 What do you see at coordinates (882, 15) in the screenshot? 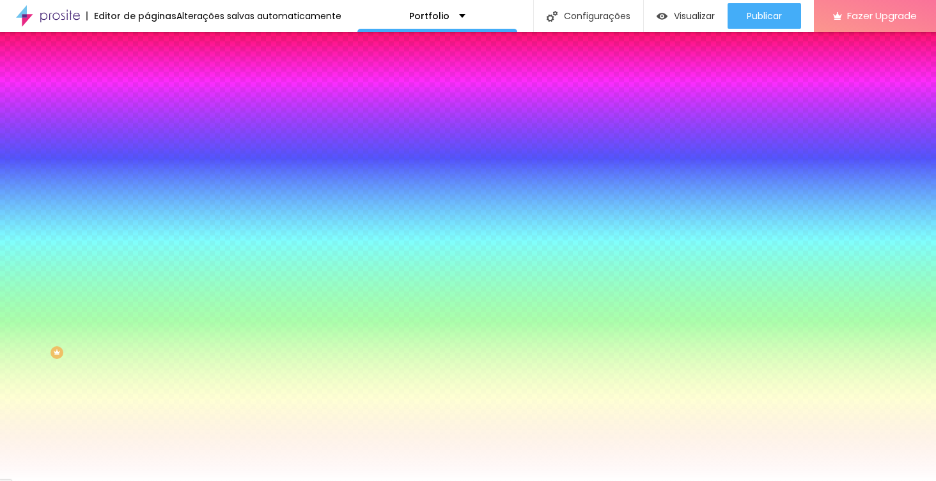
I see `span: Fazer Upgrade` at bounding box center [882, 15].